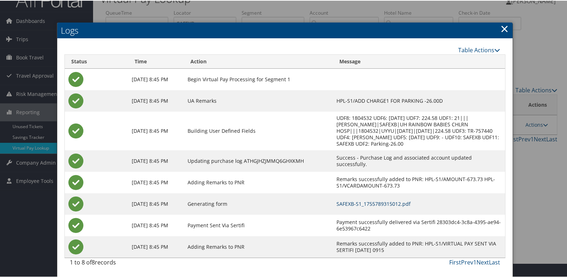 The width and height of the screenshot is (567, 277). I want to click on a: 1, so click(475, 262).